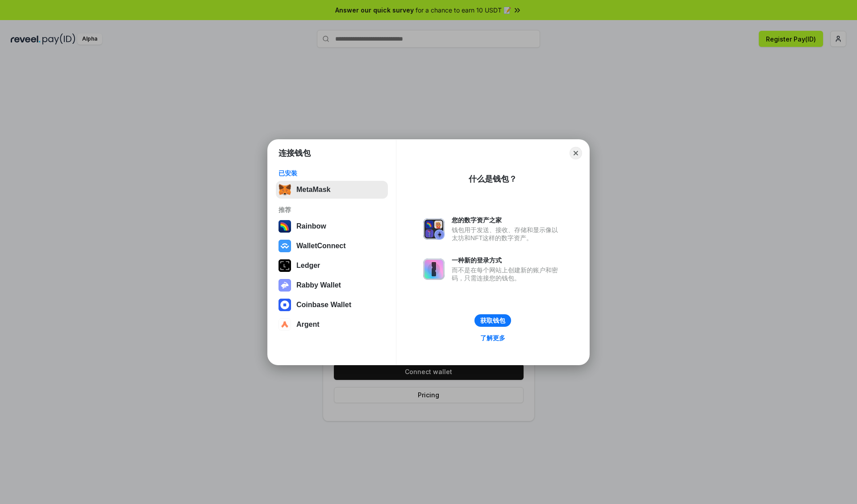  What do you see at coordinates (332, 305) in the screenshot?
I see `button: Coinbase Wallet` at bounding box center [332, 305].